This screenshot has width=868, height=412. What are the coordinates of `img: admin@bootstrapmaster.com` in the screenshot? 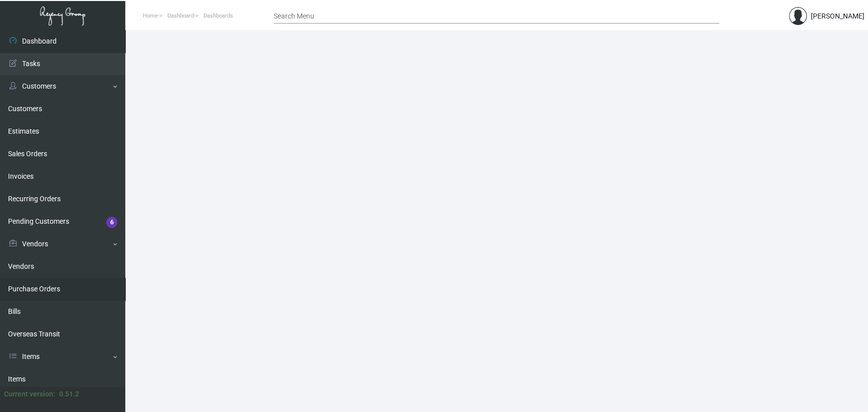 It's located at (798, 16).